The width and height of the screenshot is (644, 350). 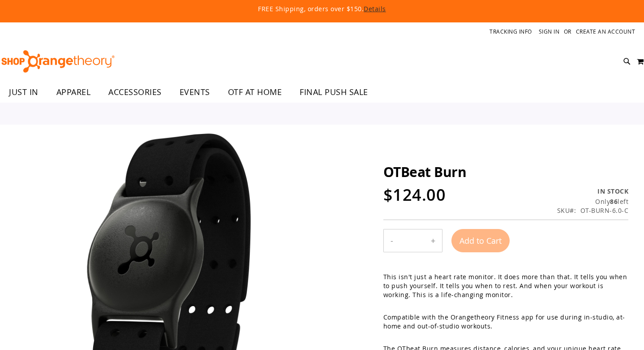 What do you see at coordinates (567, 210) in the screenshot?
I see `strong: SKU` at bounding box center [567, 210].